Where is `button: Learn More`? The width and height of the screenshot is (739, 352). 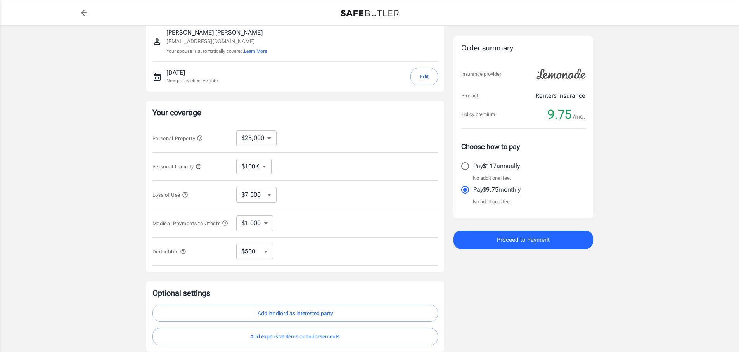
button: Learn More is located at coordinates (255, 51).